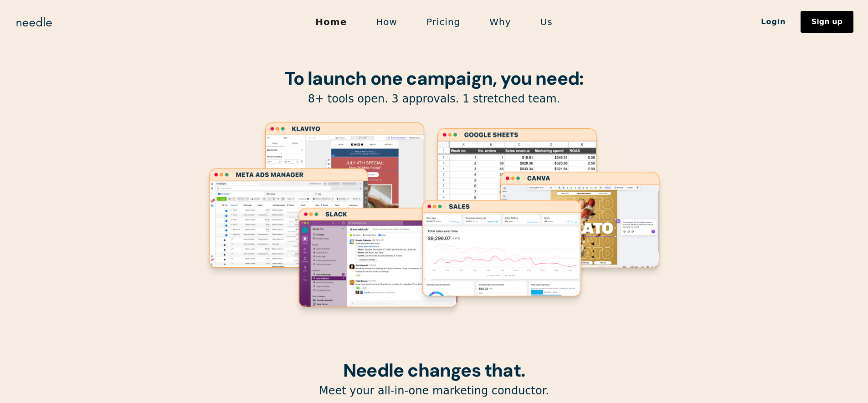 Image resolution: width=868 pixels, height=403 pixels. What do you see at coordinates (434, 390) in the screenshot?
I see `p: Meet your all-in-one marketing conductor.` at bounding box center [434, 390].